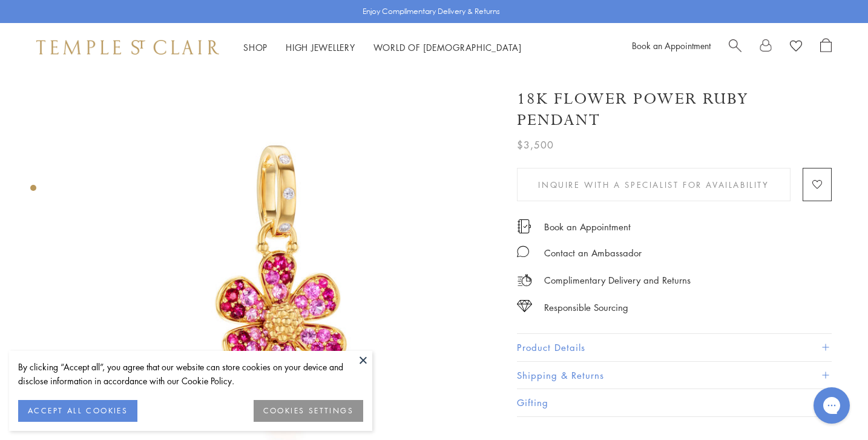  What do you see at coordinates (674, 110) in the screenshot?
I see `h1: 18K Flower Power Ruby Pendant` at bounding box center [674, 110].